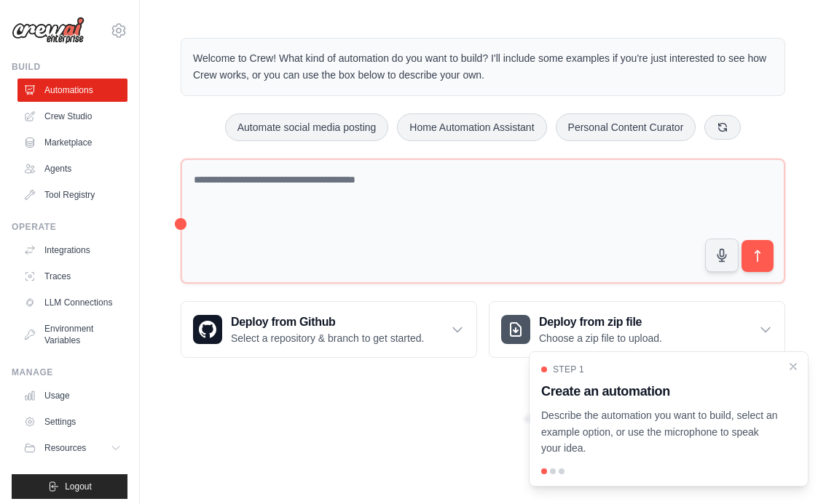 The width and height of the screenshot is (826, 504). Describe the element at coordinates (568, 369) in the screenshot. I see `span: Step 1` at that location.